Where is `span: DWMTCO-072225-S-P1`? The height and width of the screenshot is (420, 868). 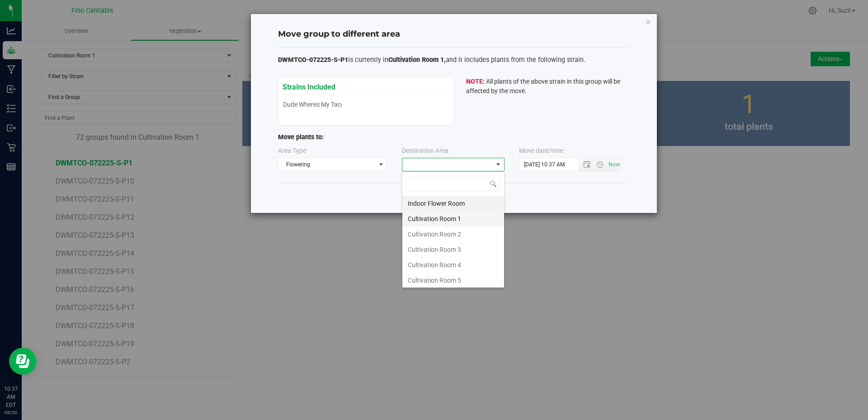 span: DWMTCO-072225-S-P1 is located at coordinates (313, 59).